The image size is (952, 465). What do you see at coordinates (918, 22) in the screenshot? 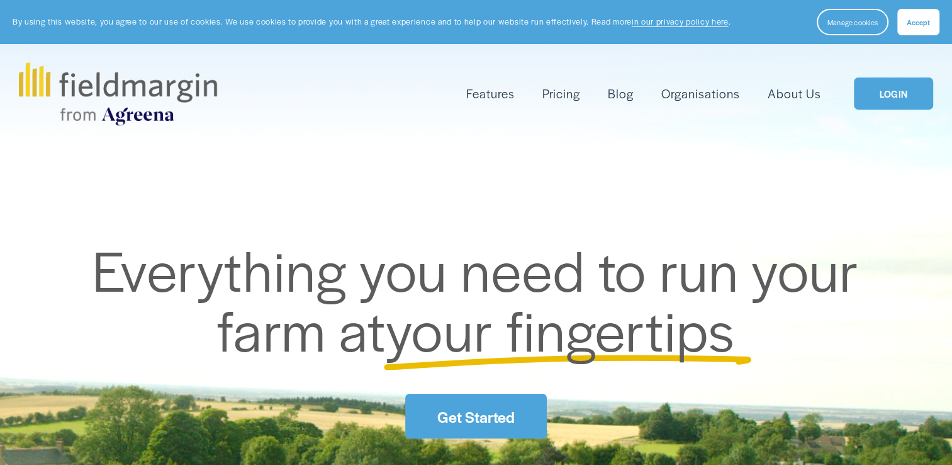
I see `button: Accept` at bounding box center [918, 22].